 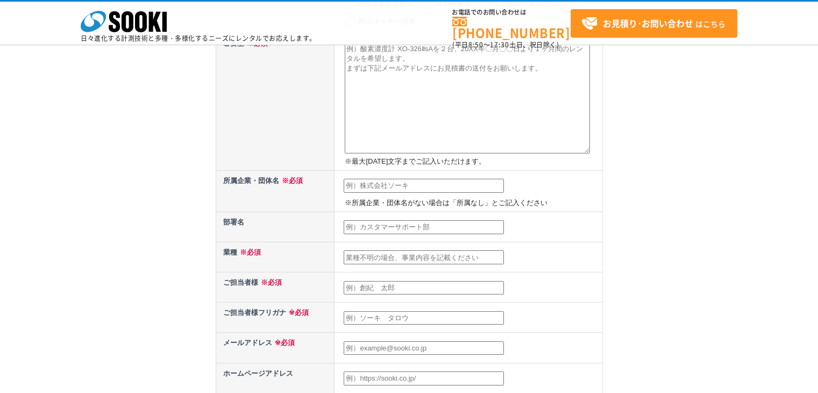 I want to click on span: お電話でのお問い合わせは, so click(x=512, y=12).